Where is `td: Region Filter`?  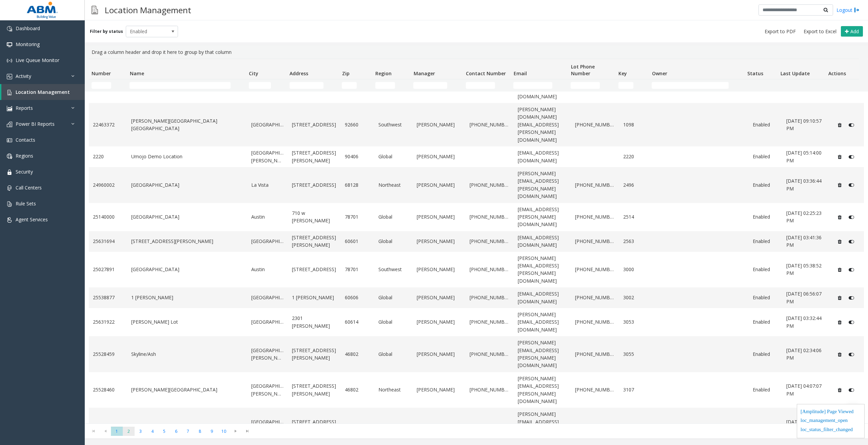 td: Region Filter is located at coordinates (392, 86).